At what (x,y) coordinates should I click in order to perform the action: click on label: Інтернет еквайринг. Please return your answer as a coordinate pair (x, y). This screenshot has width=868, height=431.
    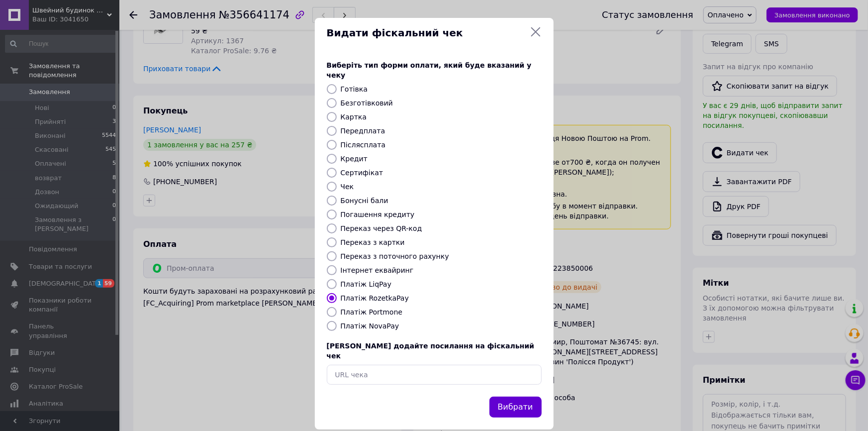
    Looking at the image, I should click on (377, 270).